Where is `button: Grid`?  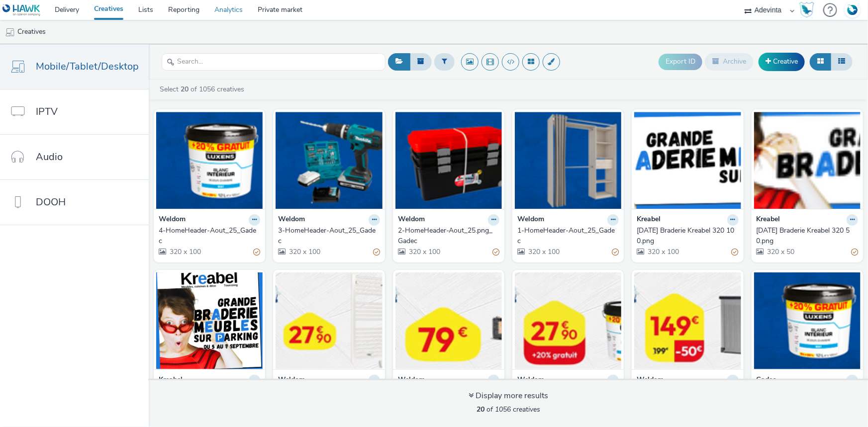 button: Grid is located at coordinates (820, 62).